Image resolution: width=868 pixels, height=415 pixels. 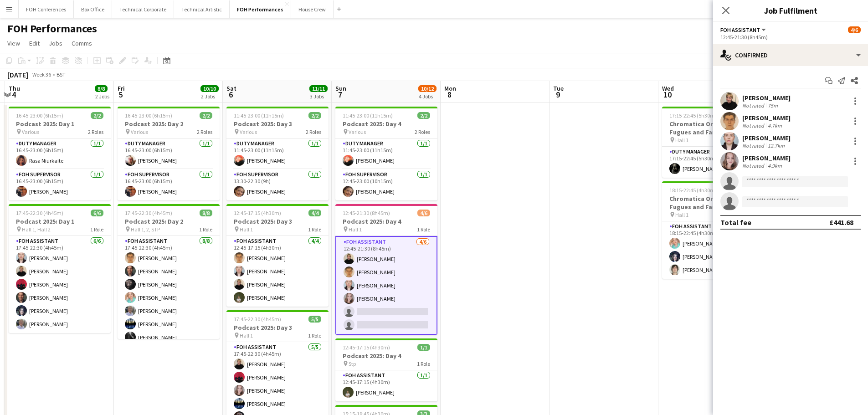 I want to click on span: 16:45-23:00 (6h15m), so click(x=148, y=115).